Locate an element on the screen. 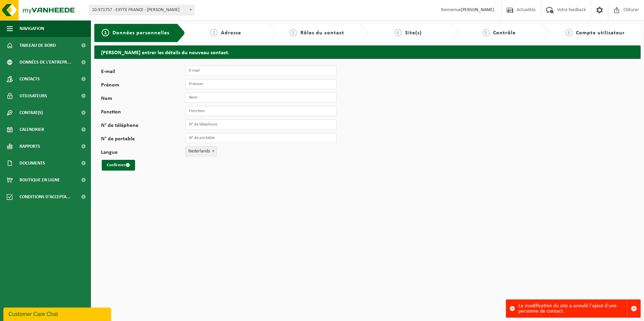 Image resolution: width=644 pixels, height=321 pixels. span: 3 is located at coordinates (293, 33).